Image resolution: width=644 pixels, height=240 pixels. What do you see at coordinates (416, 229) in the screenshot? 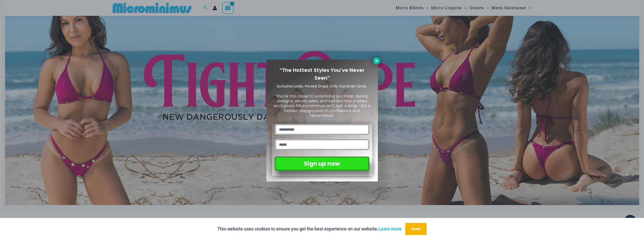
I see `button: Accept` at bounding box center [416, 229].